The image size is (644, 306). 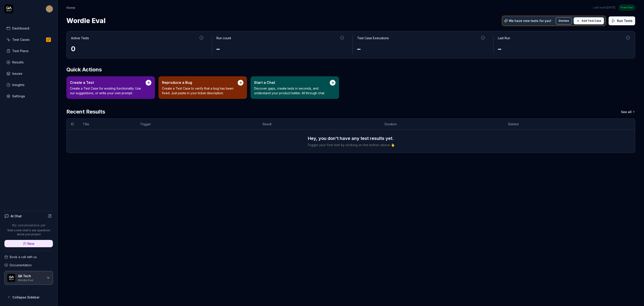 What do you see at coordinates (16, 216) in the screenshot?
I see `h4: AI Chat` at bounding box center [16, 216].